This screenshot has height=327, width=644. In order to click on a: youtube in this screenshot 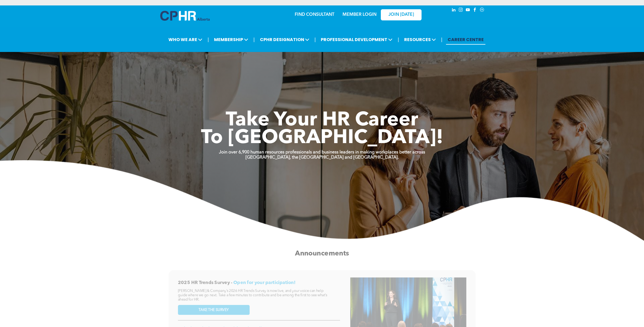, I will do `click(468, 10)`.